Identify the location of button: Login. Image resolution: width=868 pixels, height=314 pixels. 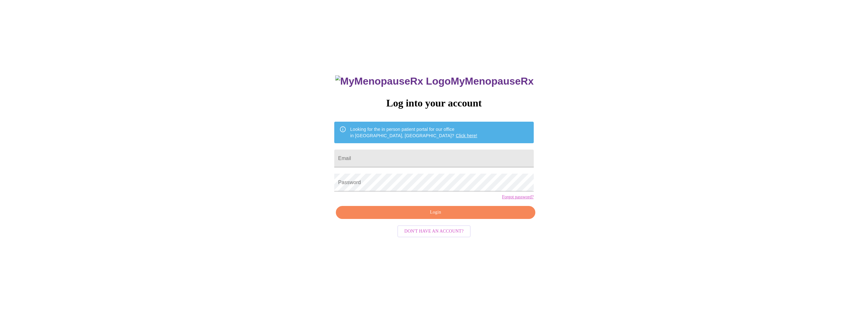
(435, 212).